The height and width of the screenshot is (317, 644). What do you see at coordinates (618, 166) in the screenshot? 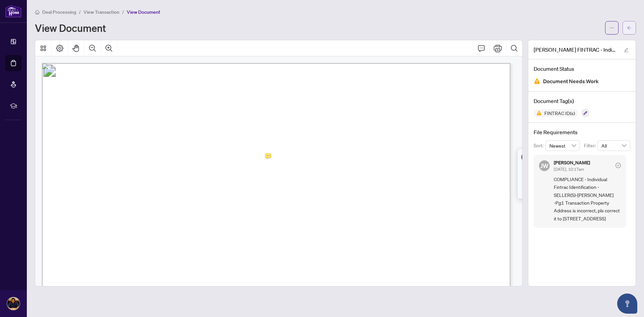
I see `span: check-circle` at bounding box center [618, 166].